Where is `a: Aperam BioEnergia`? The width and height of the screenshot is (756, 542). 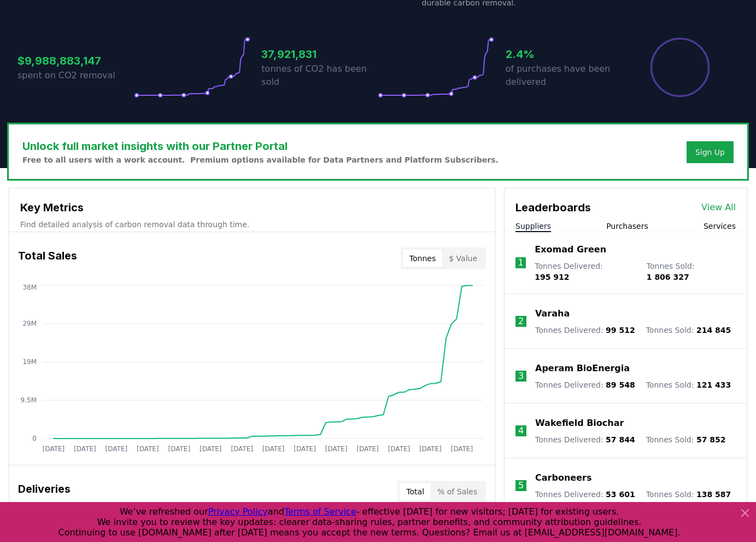
a: Aperam BioEnergia is located at coordinates (582, 368).